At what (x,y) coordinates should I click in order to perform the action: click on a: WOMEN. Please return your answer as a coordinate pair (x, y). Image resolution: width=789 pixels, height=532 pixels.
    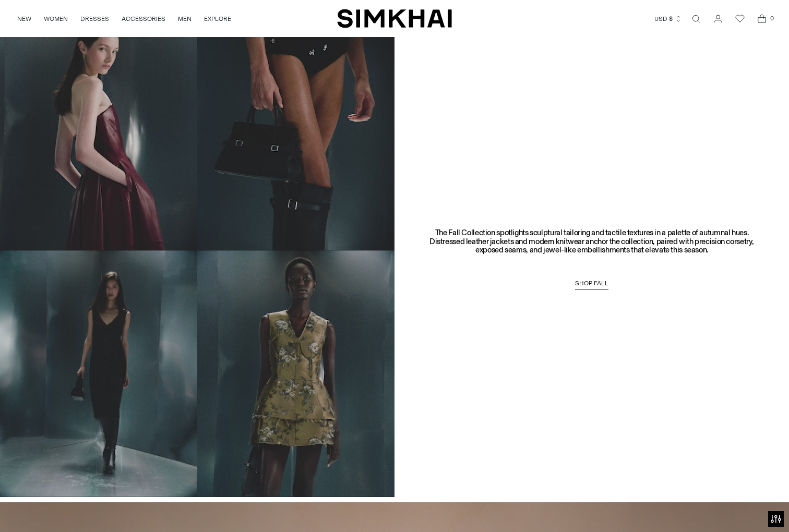
    Looking at the image, I should click on (55, 18).